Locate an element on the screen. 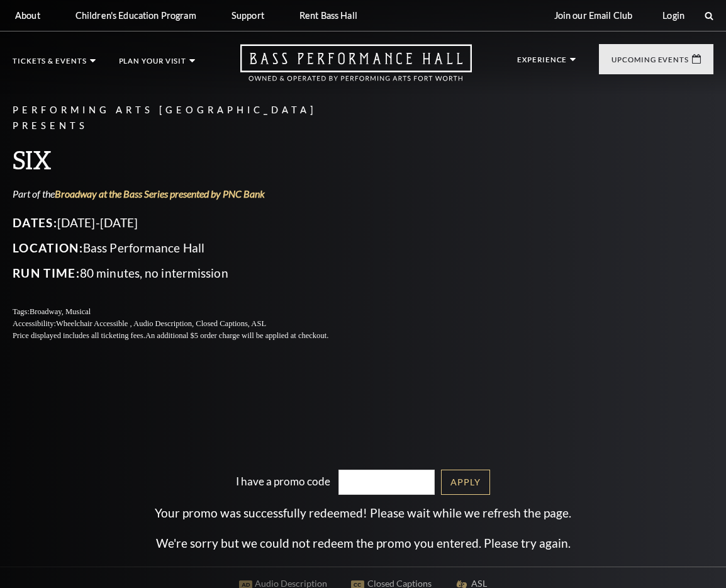 This screenshot has height=588, width=726. span: Broadway, Musical is located at coordinates (60, 312).